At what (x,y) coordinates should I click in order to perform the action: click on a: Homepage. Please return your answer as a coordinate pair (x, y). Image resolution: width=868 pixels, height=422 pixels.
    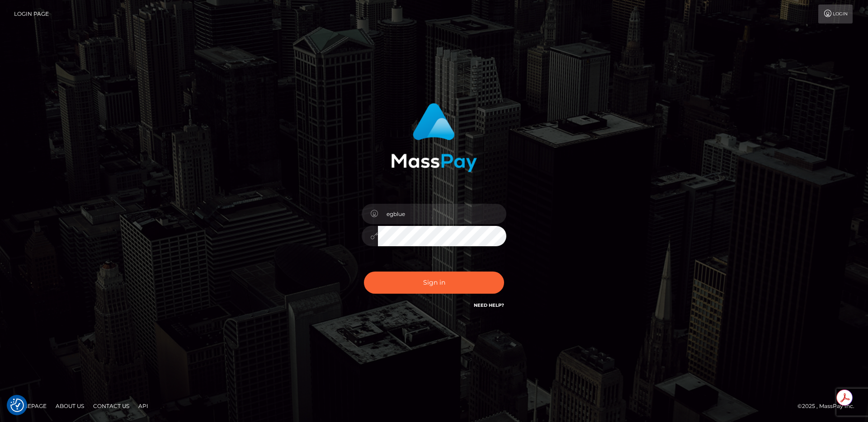
    Looking at the image, I should click on (30, 405).